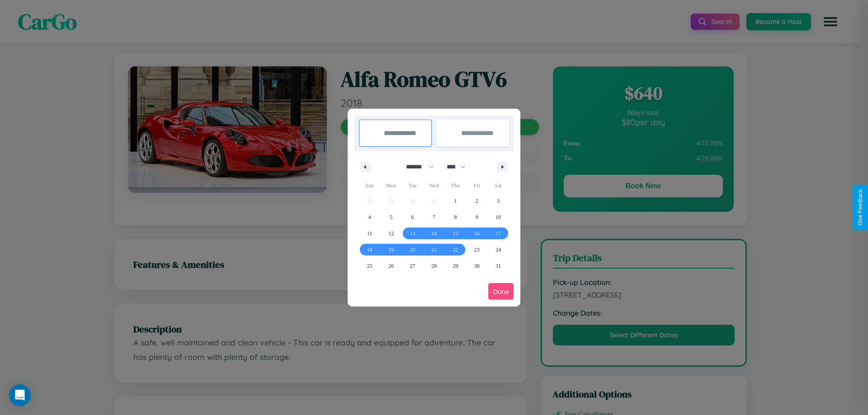 The height and width of the screenshot is (415, 868). I want to click on button: 4, so click(369, 217).